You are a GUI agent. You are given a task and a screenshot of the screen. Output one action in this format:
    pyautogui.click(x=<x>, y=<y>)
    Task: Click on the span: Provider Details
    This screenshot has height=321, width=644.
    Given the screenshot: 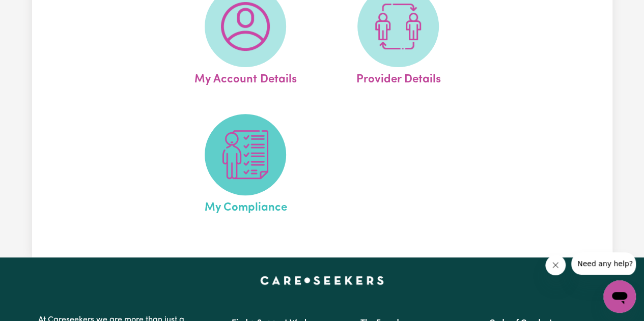 What is the action you would take?
    pyautogui.click(x=398, y=77)
    